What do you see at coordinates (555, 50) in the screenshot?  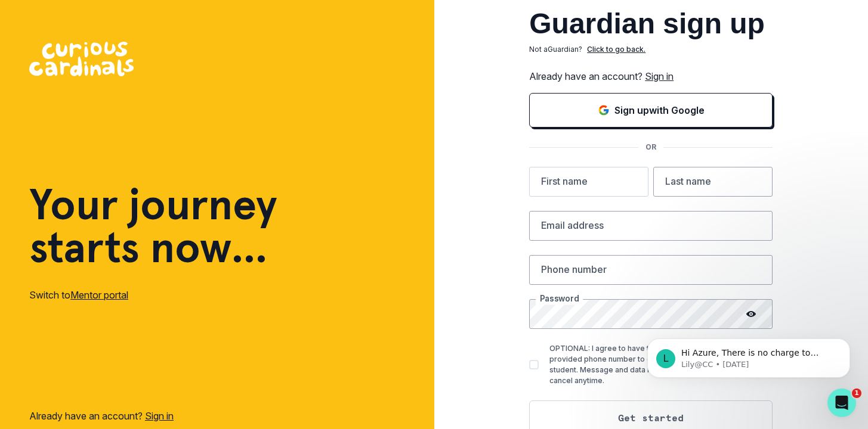 I see `p: Not a Guardian ?` at bounding box center [555, 50].